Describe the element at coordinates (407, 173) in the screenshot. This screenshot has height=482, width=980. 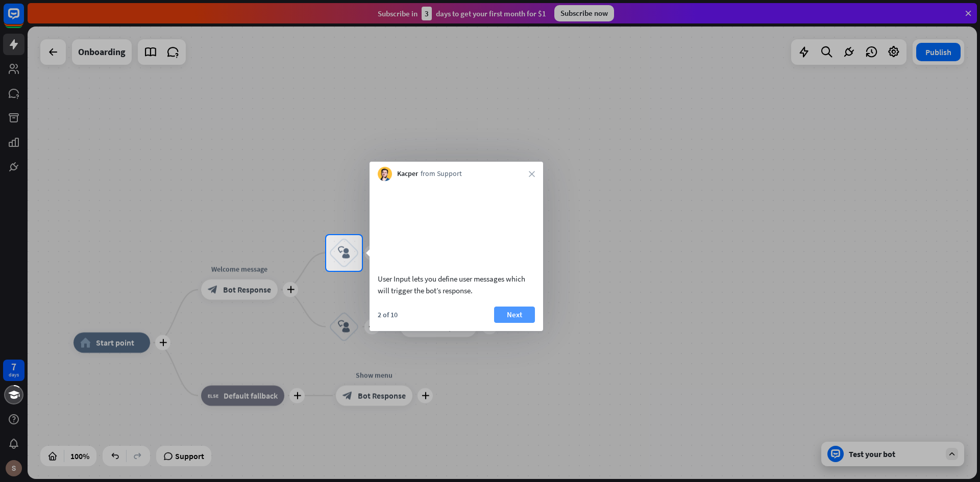
I see `span: Kacper` at that location.